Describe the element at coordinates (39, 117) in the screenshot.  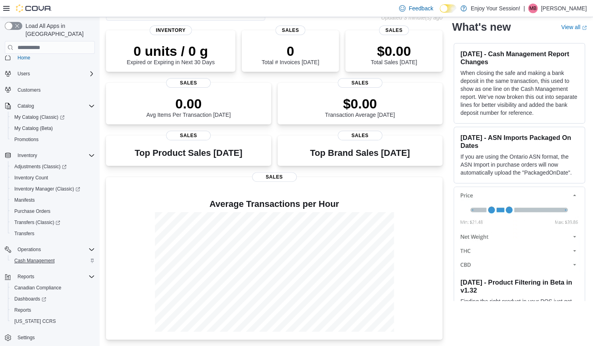
I see `a: My Catalog (Classic)` at that location.